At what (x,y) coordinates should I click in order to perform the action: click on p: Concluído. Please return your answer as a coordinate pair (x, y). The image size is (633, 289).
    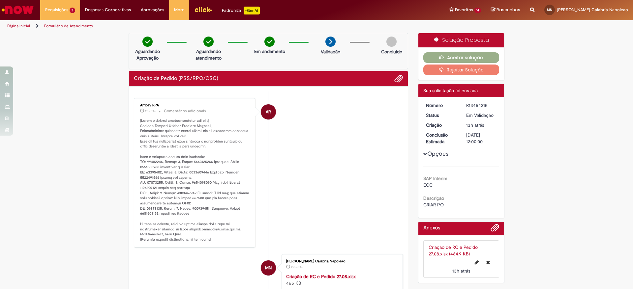
    Looking at the image, I should click on (392, 52).